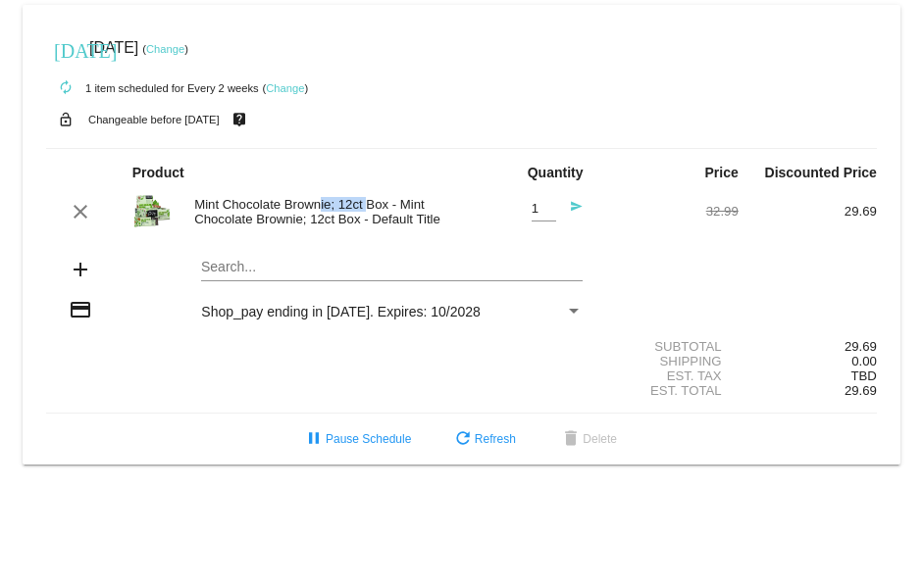 The image size is (923, 588). I want to click on mat-icon: lock_open, so click(66, 119).